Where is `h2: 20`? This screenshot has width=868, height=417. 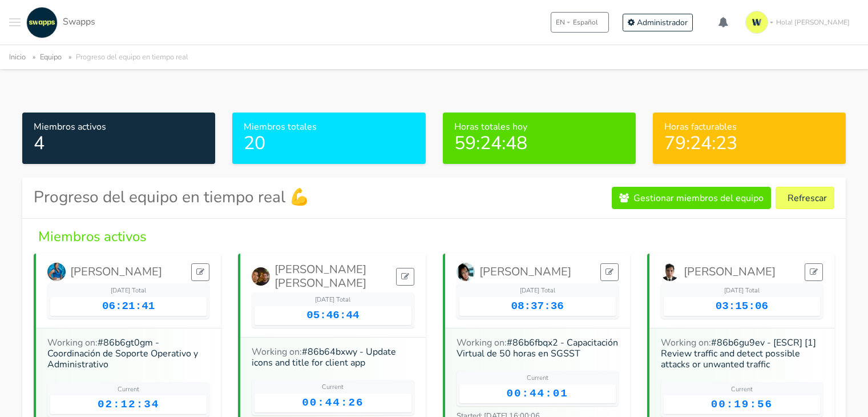
h2: 20 is located at coordinates (329, 143).